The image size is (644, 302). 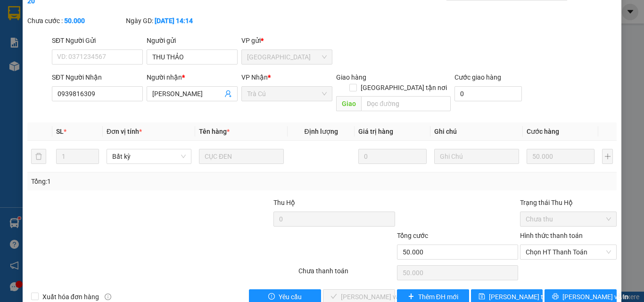 What do you see at coordinates (140, 181) in the screenshot?
I see `div: Tổng: 1` at bounding box center [140, 181].